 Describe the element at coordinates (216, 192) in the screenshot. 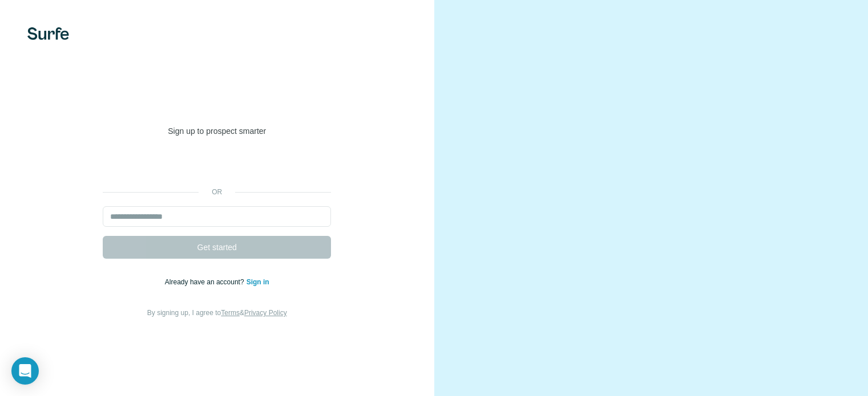

I see `p: or` at that location.